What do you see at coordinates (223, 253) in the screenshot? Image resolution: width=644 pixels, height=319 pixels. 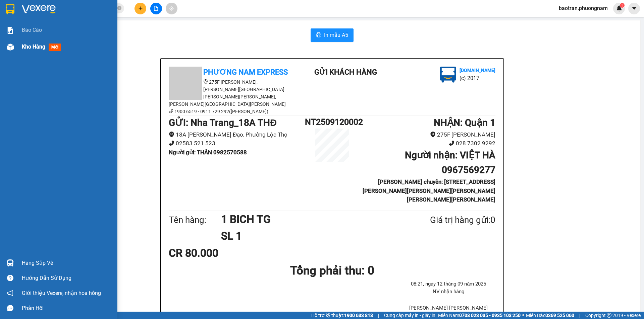 I see `div: CR 80.000` at bounding box center [223, 253].